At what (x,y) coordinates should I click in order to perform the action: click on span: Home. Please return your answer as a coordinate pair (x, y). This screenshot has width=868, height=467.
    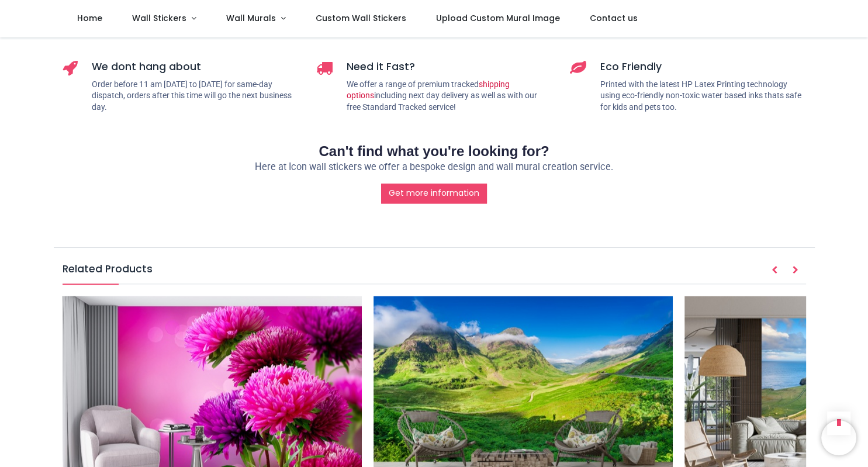
    Looking at the image, I should click on (89, 18).